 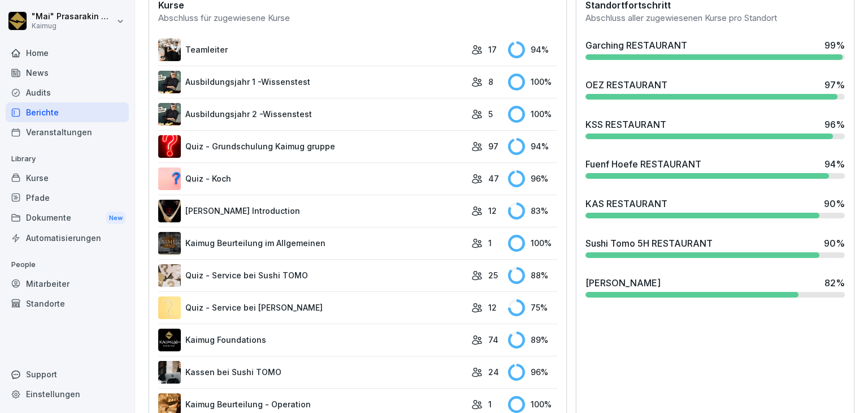 What do you see at coordinates (67, 303) in the screenshot?
I see `div: Standorte` at bounding box center [67, 303].